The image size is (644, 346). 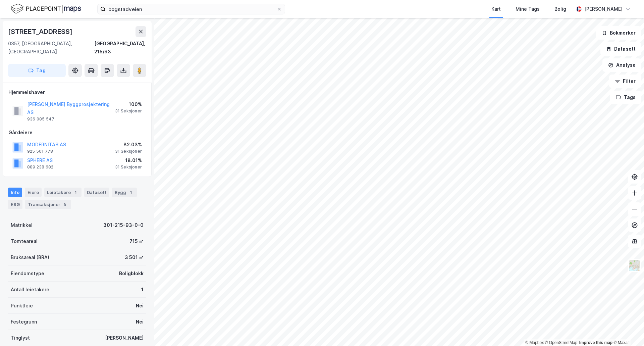 What do you see at coordinates (622, 65) in the screenshot?
I see `button: Analyse` at bounding box center [622, 65].